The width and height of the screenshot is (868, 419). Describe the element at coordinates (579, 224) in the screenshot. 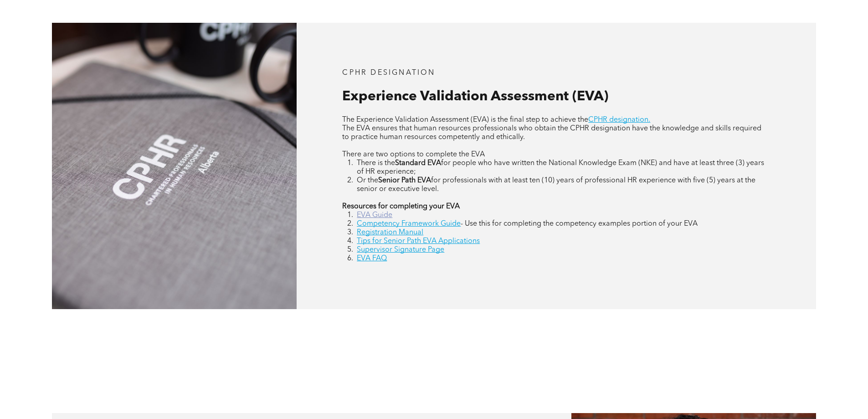

I see `span: - Use this for completing the competency examples portion of your EVA` at that location.